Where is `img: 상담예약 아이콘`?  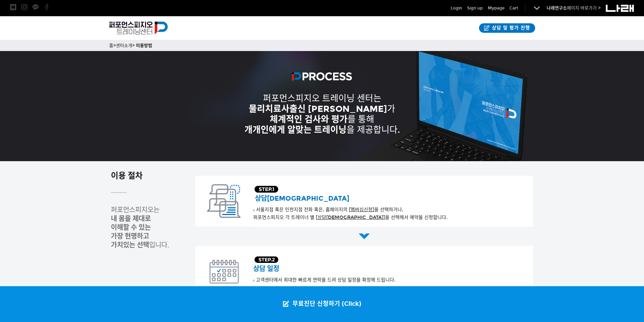
img: 상담예약 아이콘 is located at coordinates (224, 201).